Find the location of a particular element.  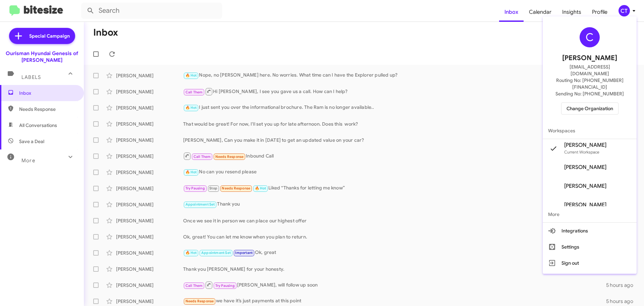

span: Change Organization is located at coordinates (590, 109).